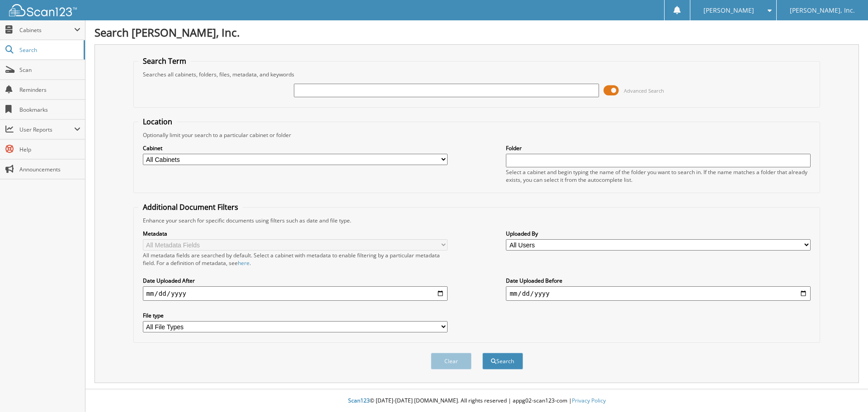 The width and height of the screenshot is (868, 412). I want to click on span: Scan123, so click(359, 400).